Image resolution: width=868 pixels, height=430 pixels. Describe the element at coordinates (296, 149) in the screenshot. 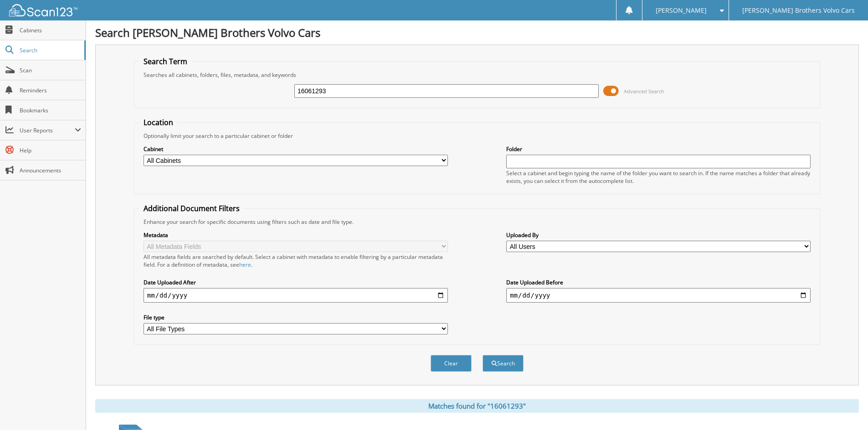

I see `label: Cabinet` at that location.